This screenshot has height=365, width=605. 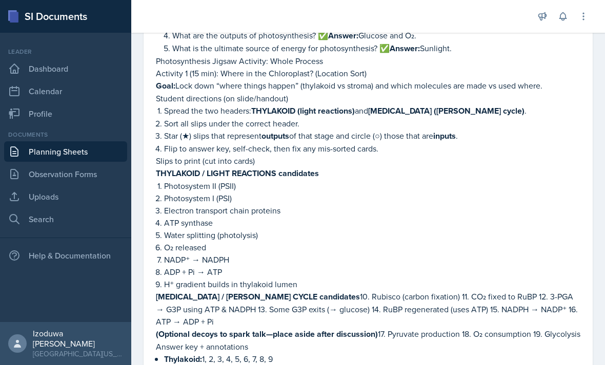 What do you see at coordinates (66, 114) in the screenshot?
I see `a: Profile` at bounding box center [66, 114].